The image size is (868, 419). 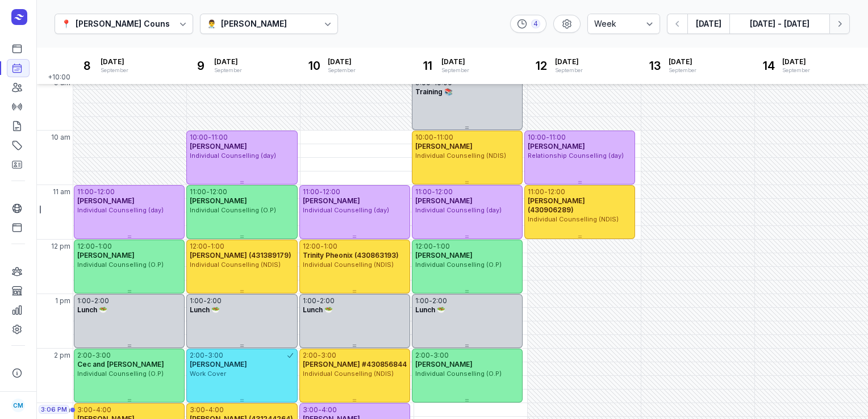 I want to click on span: CM, so click(x=18, y=406).